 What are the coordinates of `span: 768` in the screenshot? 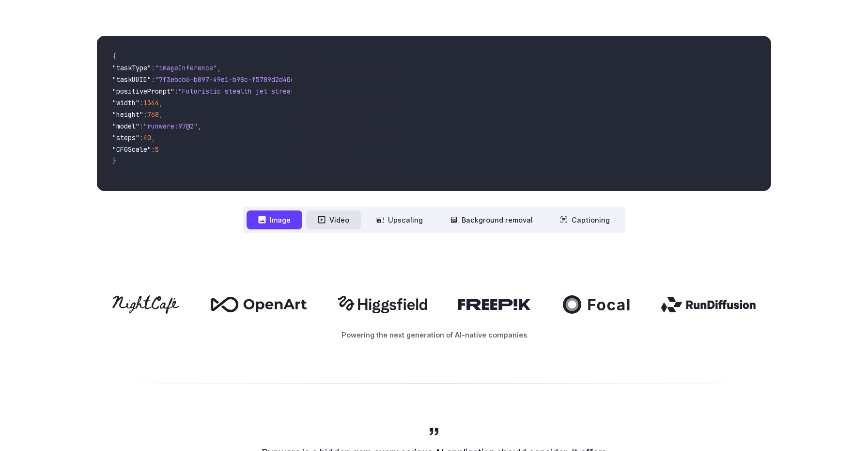 It's located at (153, 114).